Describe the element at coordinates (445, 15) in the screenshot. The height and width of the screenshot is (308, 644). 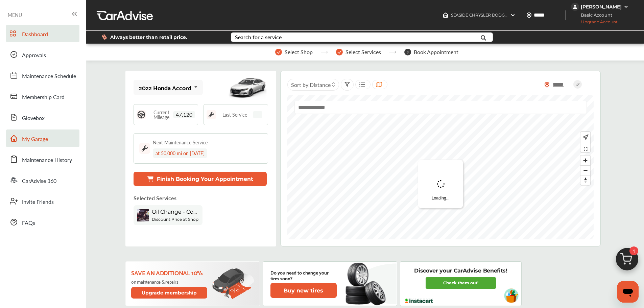
I see `img: header-home-logo.8d720a4f.svg` at that location.